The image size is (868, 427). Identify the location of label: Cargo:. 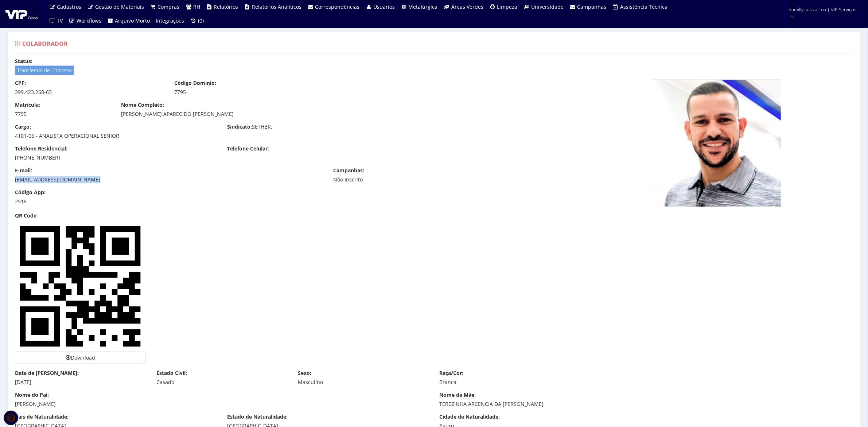
(23, 127).